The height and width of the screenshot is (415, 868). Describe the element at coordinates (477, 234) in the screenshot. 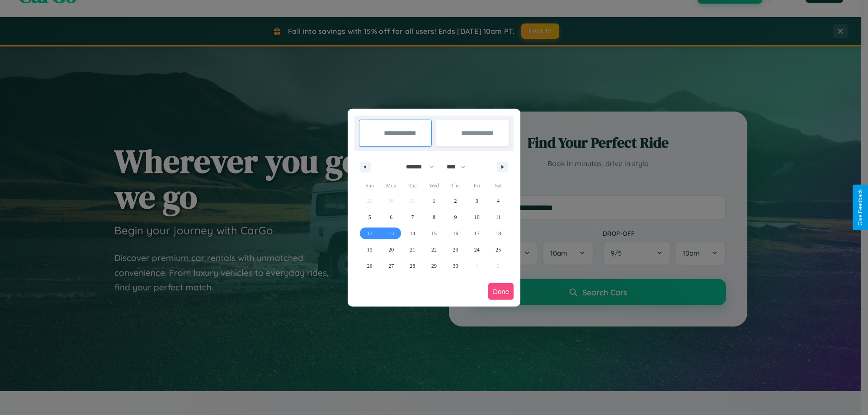

I see `button: 17` at that location.